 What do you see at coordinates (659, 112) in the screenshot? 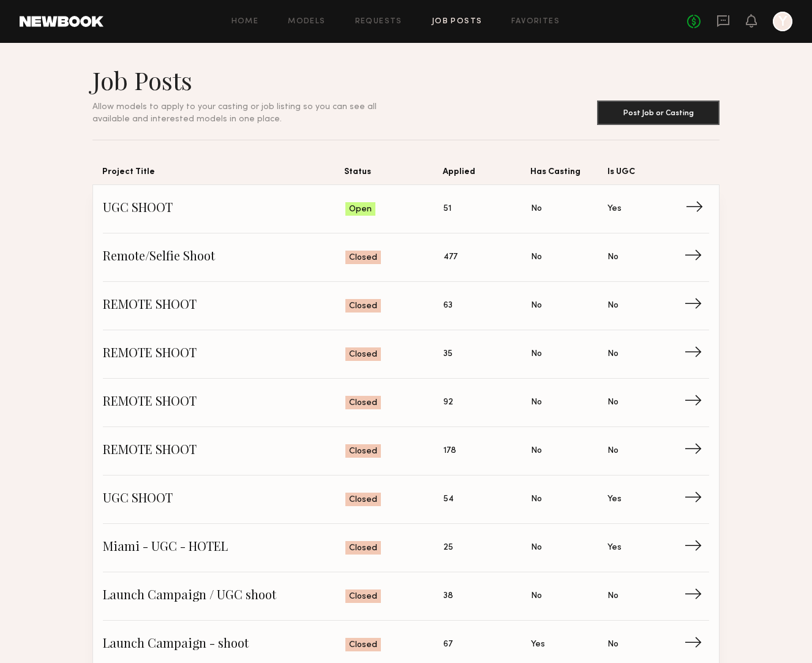
I see `button: Post Job or Casting` at bounding box center [659, 112].